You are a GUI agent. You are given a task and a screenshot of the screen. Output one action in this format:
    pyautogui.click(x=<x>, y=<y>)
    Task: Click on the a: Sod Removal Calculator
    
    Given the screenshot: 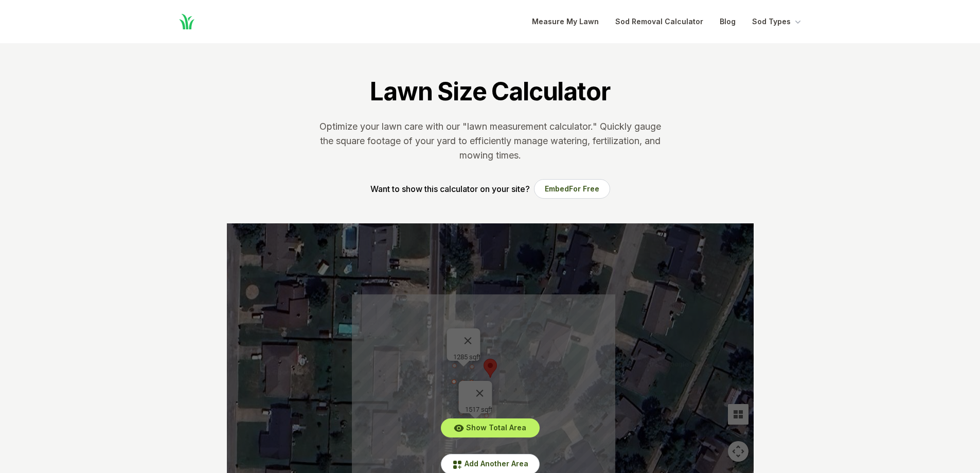 What is the action you would take?
    pyautogui.click(x=659, y=21)
    